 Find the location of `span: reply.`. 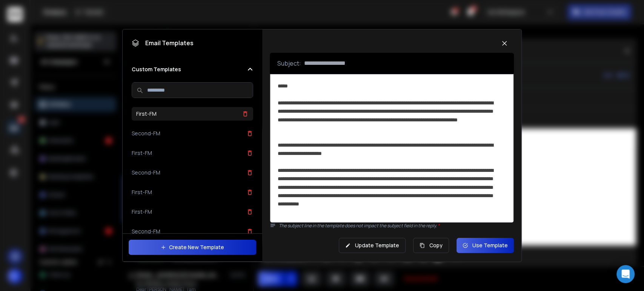

span: reply. is located at coordinates (433, 226).